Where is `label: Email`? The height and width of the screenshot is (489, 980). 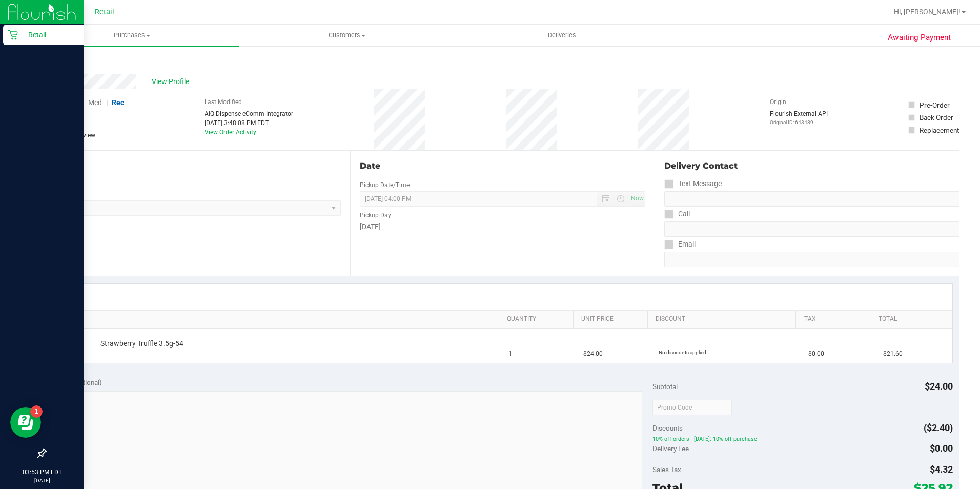 label: Email is located at coordinates (680, 244).